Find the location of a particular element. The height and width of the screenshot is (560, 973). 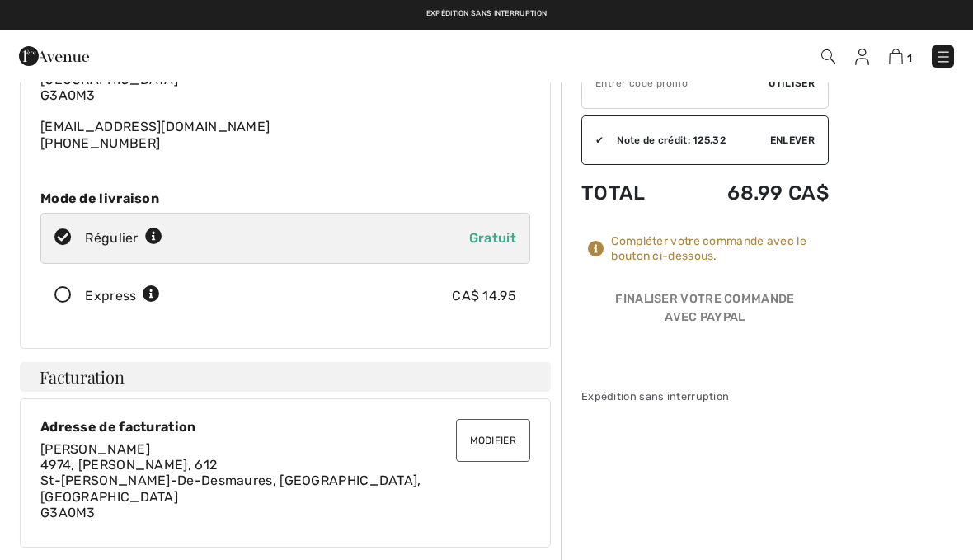

img: Menu is located at coordinates (943, 57).